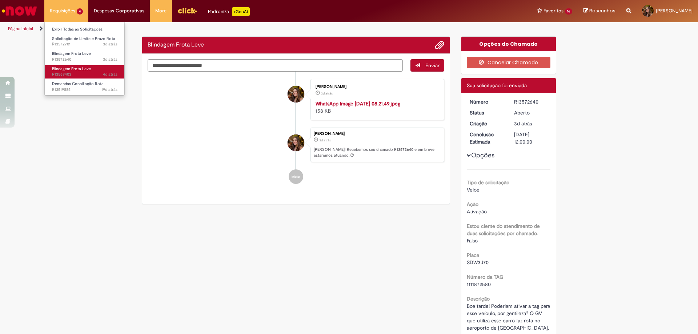  Describe the element at coordinates (187, 11) in the screenshot. I see `img: click_logo_yellow_360x200.png` at that location.